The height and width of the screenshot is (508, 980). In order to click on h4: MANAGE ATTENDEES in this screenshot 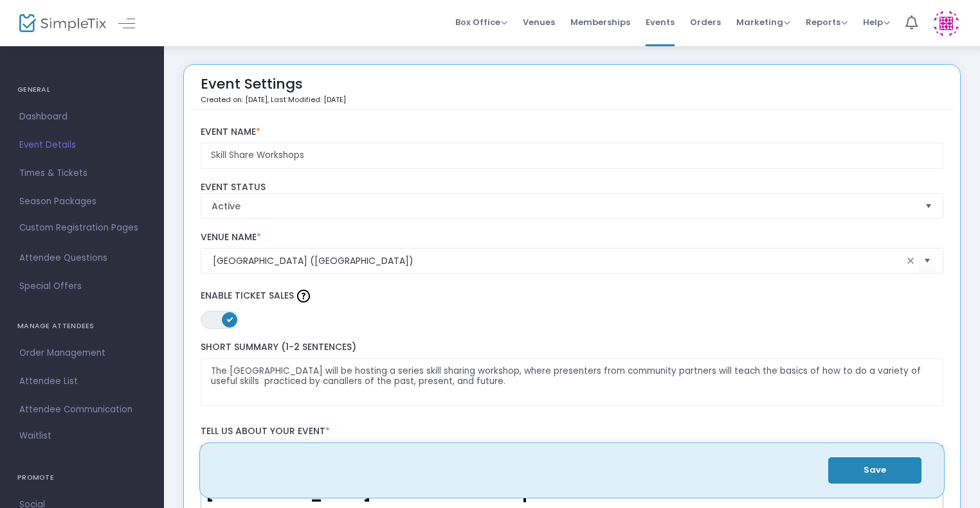, I will do `click(82, 327)`.